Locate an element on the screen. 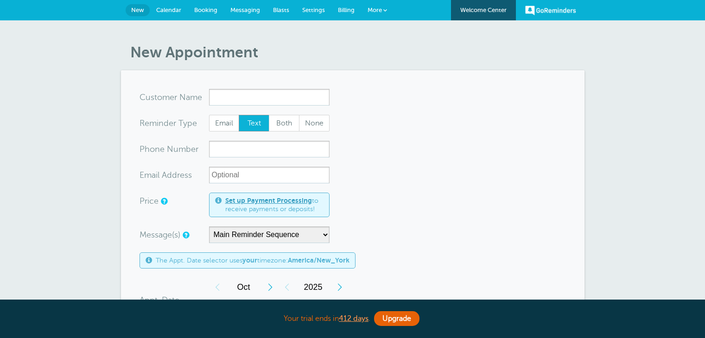 The height and width of the screenshot is (338, 705). label: Price is located at coordinates (149, 201).